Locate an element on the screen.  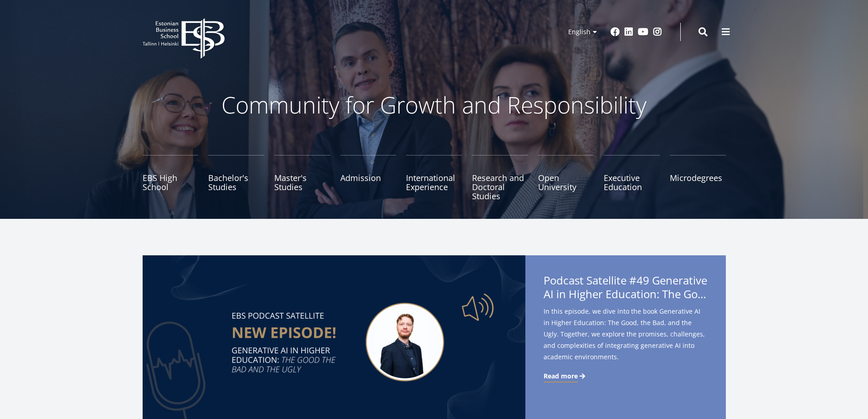
a: International Experience is located at coordinates (434, 178).